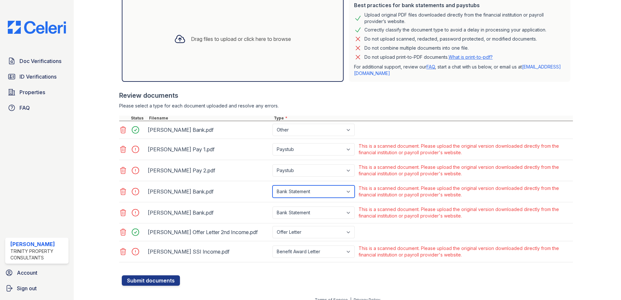 This screenshot has height=300, width=621. What do you see at coordinates (37, 288) in the screenshot?
I see `a: Sign out` at bounding box center [37, 288].